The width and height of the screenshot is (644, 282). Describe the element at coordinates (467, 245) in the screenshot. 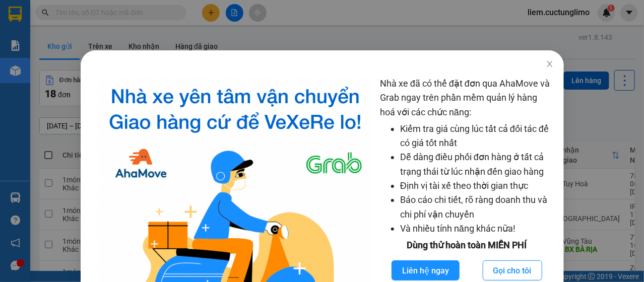

I see `div: Dùng thử hoàn toàn MIỄN PHÍ` at that location.